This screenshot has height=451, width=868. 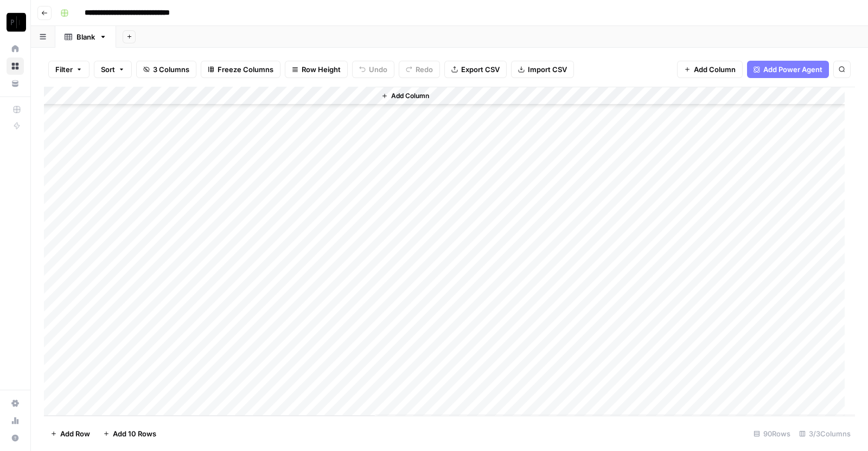 What do you see at coordinates (16, 22) in the screenshot?
I see `img: Paragon Intel - Bill / Ty / Colby R&D Logo` at bounding box center [16, 22].